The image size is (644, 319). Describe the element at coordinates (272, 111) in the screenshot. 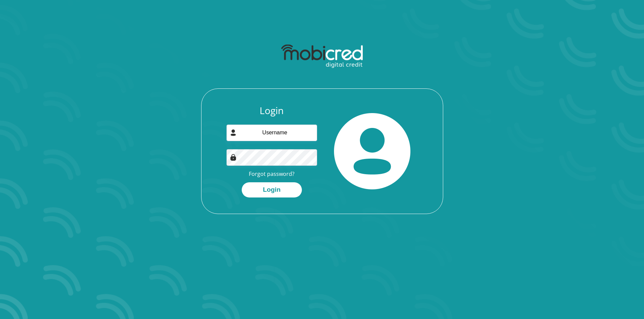

I see `h3: Login` at that location.